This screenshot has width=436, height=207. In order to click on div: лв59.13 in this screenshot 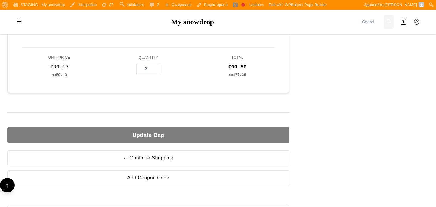, I will do `click(59, 75)`.